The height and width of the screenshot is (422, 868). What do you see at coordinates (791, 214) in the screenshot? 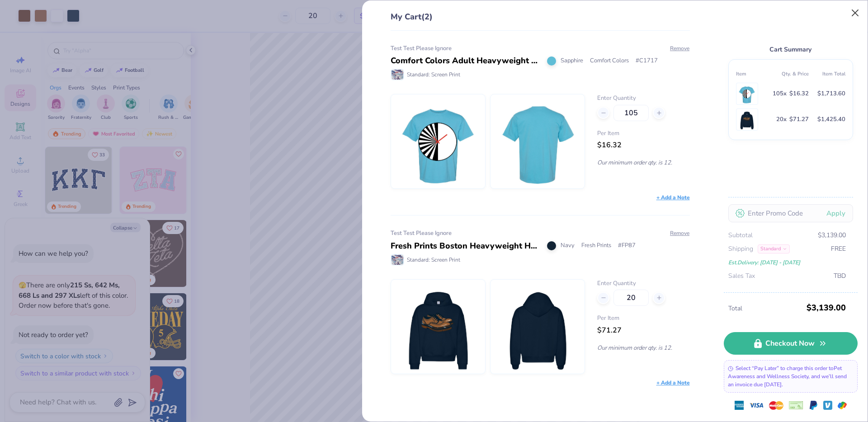
I see `input: Enter Promo Code` at bounding box center [791, 214].